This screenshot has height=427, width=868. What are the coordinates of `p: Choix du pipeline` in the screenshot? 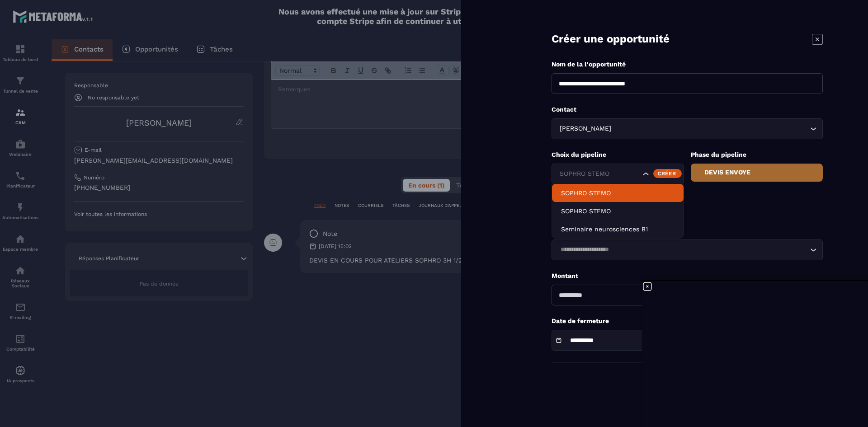 It's located at (618, 154).